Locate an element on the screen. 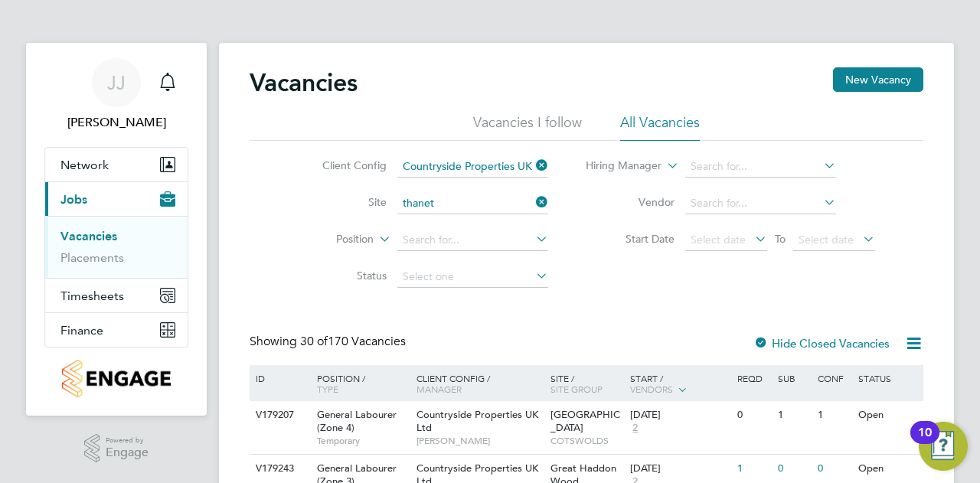 This screenshot has height=483, width=980. span: Manager is located at coordinates (439, 389).